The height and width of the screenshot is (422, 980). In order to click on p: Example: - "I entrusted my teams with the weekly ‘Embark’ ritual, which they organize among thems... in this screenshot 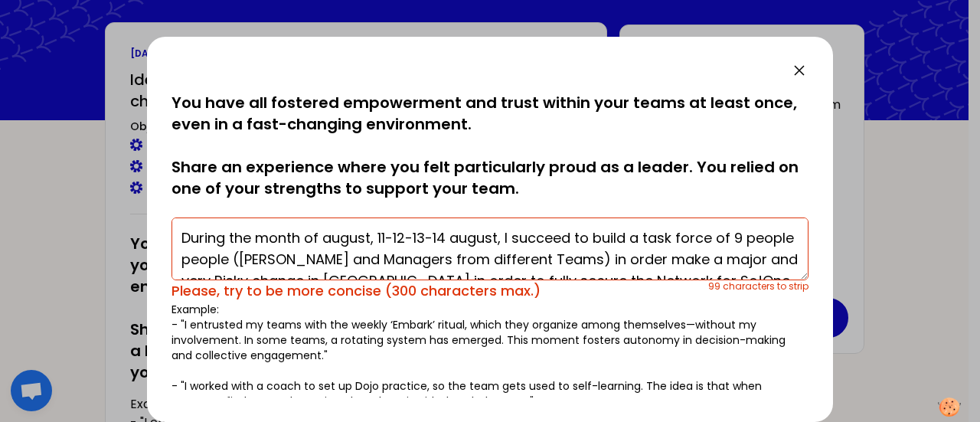, I will do `click(490, 355)`.